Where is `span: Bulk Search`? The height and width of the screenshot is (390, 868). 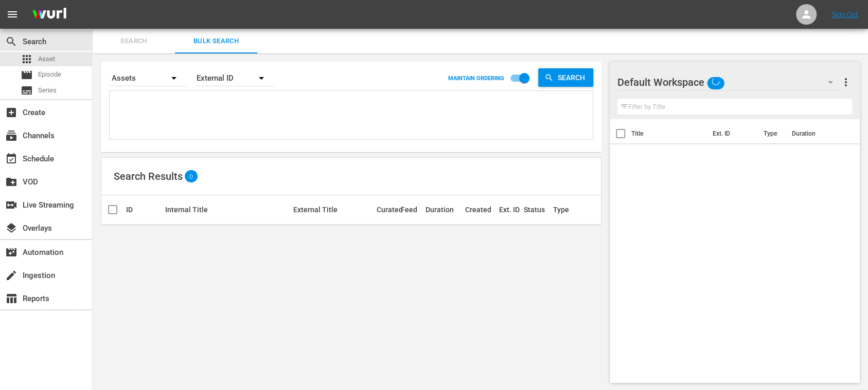 span: Bulk Search is located at coordinates (216, 41).